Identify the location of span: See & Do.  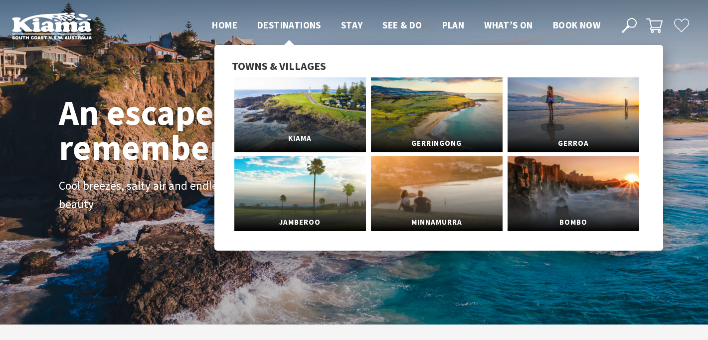
(402, 25).